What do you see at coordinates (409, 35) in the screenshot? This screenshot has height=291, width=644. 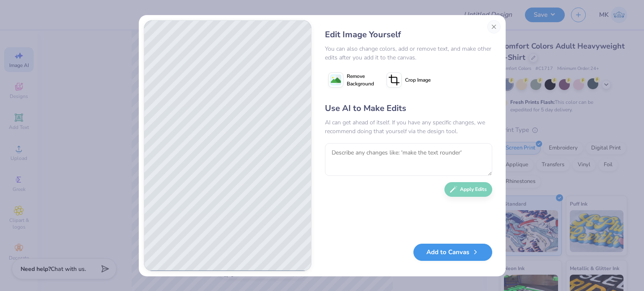 I see `div: Edit Image Yourself` at bounding box center [409, 35].